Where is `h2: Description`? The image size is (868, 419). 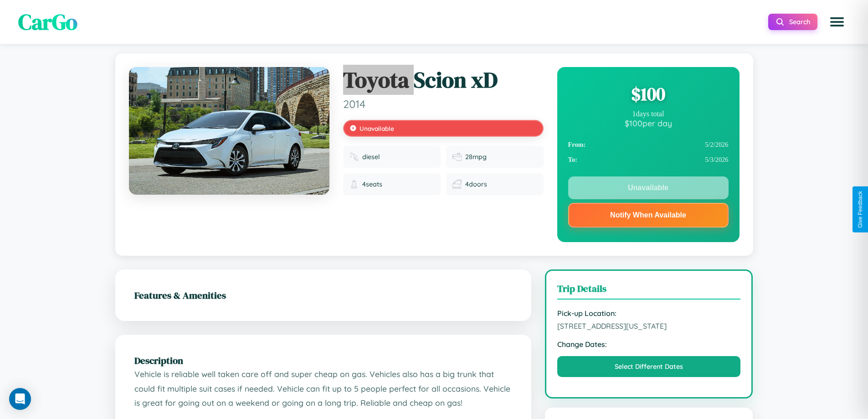
h2: Description is located at coordinates (323, 360).